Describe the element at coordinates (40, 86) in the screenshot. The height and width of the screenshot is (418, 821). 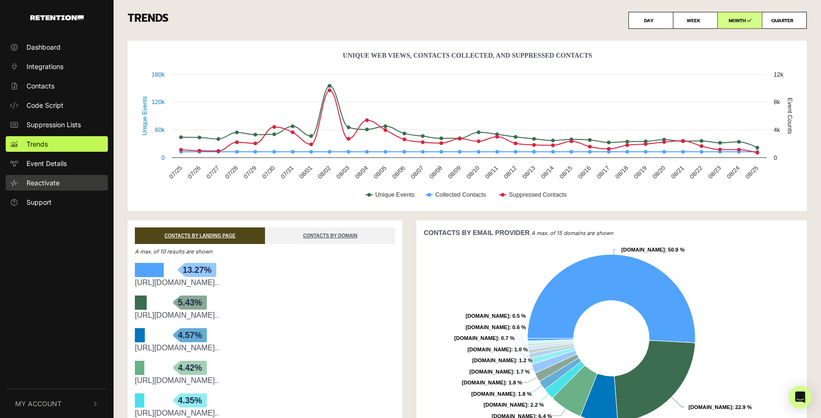
I see `span: Contacts` at that location.